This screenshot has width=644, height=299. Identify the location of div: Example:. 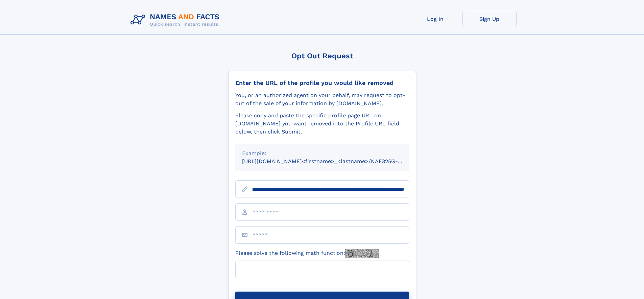
(322, 153).